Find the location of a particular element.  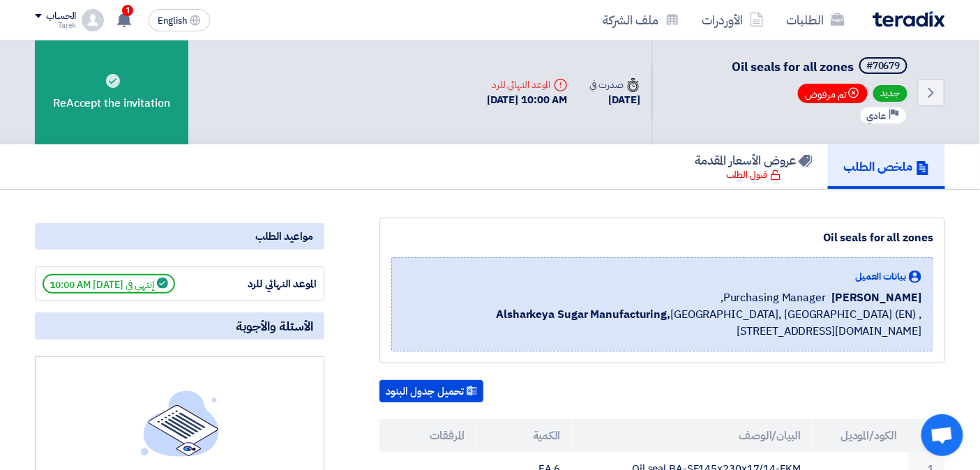

h5: عروض الأسعار المقدمة is located at coordinates (753, 160).